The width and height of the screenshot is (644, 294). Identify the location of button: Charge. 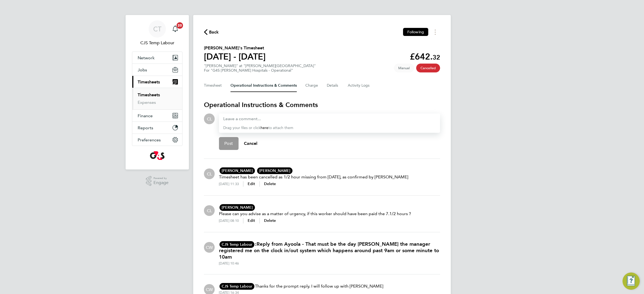
(311, 85).